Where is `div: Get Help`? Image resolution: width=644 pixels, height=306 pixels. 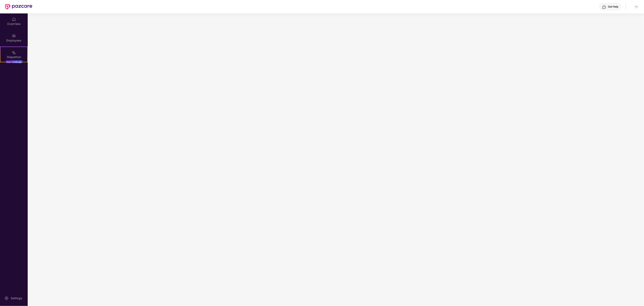 div: Get Help is located at coordinates (613, 7).